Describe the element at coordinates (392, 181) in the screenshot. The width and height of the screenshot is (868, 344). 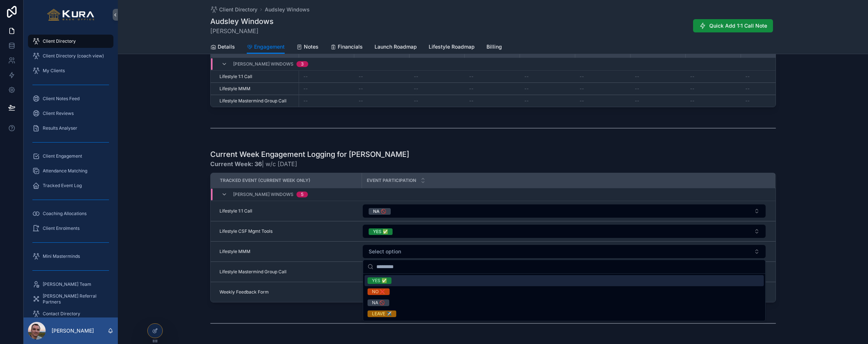
I see `span: Event Participation` at that location.